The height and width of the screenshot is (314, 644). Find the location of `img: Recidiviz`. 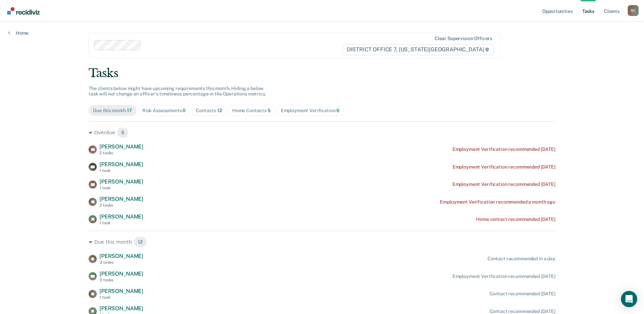

img: Recidiviz is located at coordinates (23, 11).